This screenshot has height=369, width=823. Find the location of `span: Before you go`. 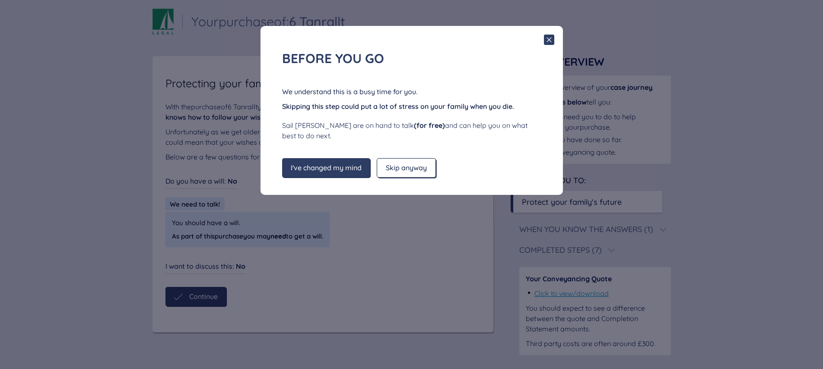

span: Before you go is located at coordinates (333, 58).